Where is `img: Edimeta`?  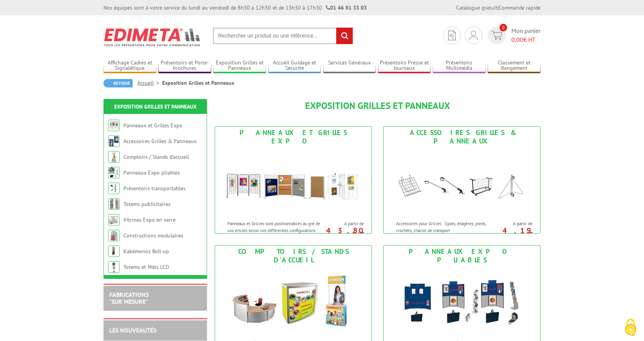
img: Edimeta is located at coordinates (152, 37).